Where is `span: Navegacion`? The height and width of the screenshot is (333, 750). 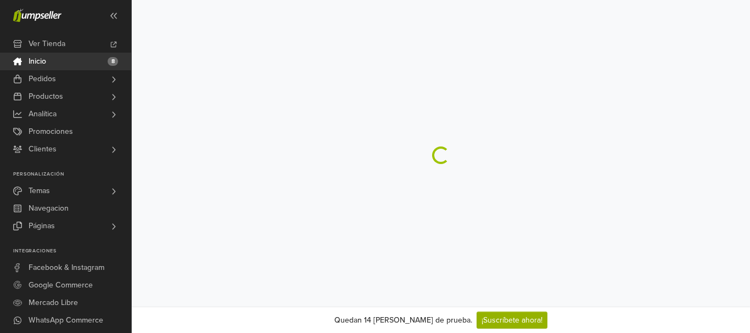
span: Navegacion is located at coordinates (48, 209).